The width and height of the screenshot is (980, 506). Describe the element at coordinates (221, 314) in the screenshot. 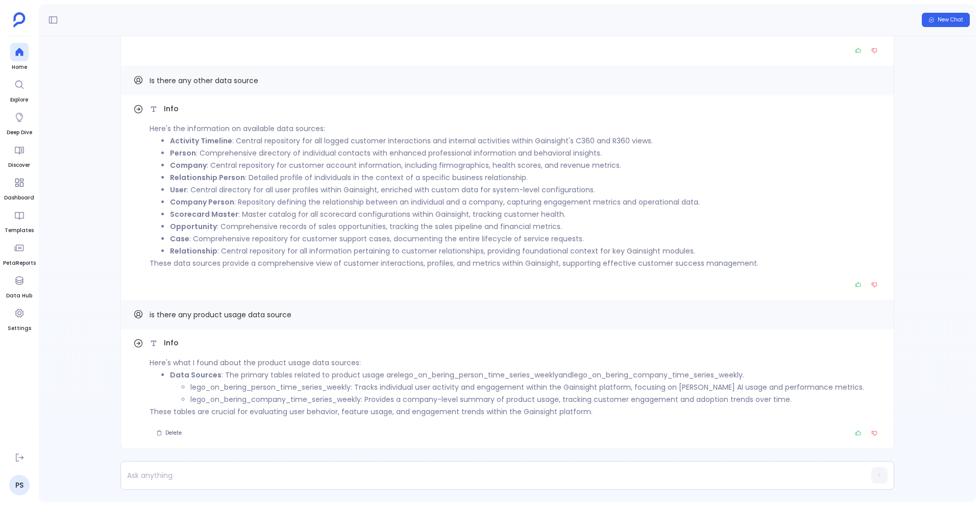

I see `span: is there any product usage data source` at that location.